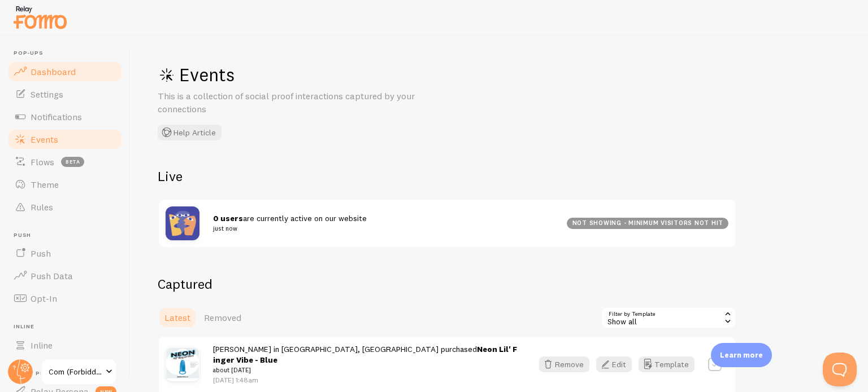  What do you see at coordinates (65, 253) in the screenshot?
I see `a: Push` at bounding box center [65, 253].